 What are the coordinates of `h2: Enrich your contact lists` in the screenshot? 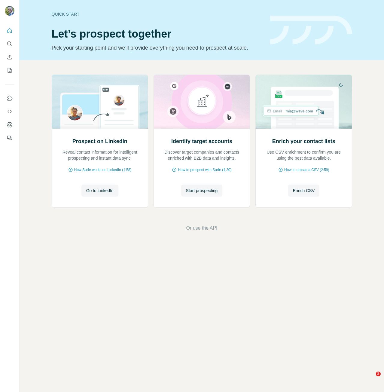 It's located at (304, 141).